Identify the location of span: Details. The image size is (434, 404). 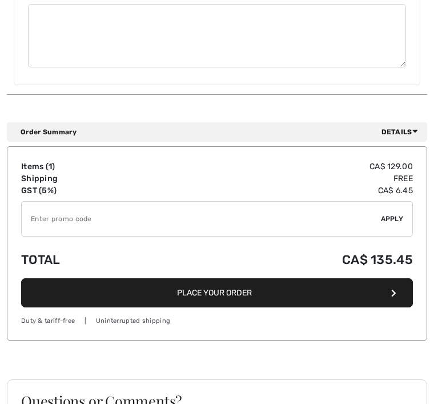
(402, 133).